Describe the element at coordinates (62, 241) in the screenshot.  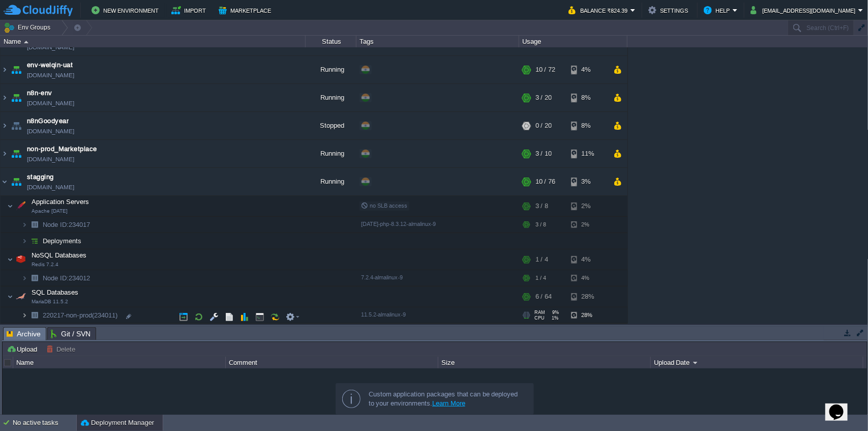
I see `a: Deployments` at that location.